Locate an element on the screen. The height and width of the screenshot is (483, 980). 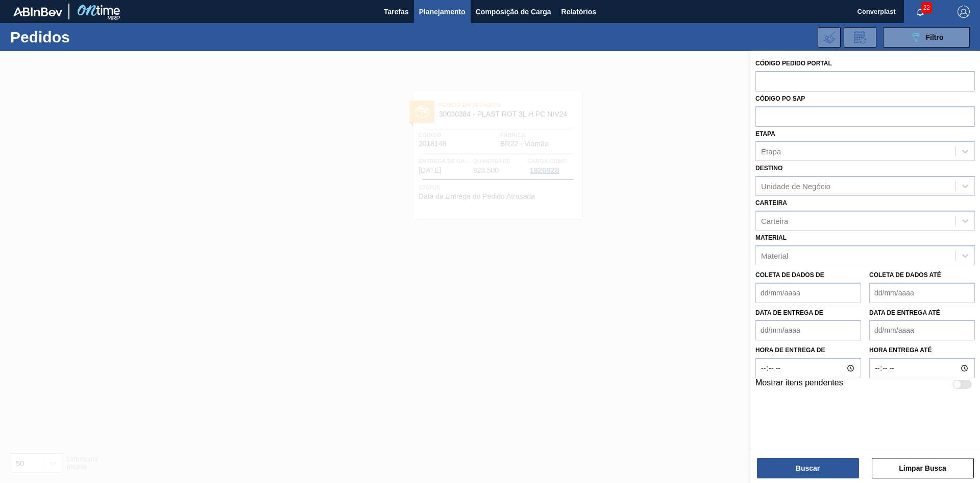
font: Código PO SAP is located at coordinates (780, 98).